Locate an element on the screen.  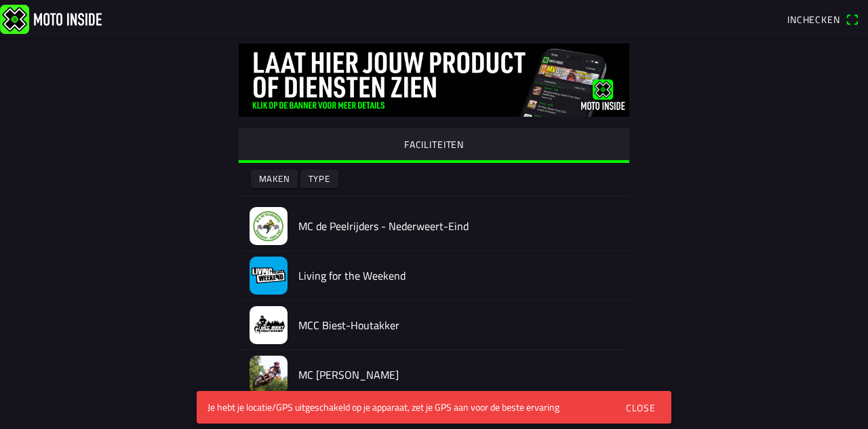
ion-segment-button: FACILITEITEN is located at coordinates (434, 145).